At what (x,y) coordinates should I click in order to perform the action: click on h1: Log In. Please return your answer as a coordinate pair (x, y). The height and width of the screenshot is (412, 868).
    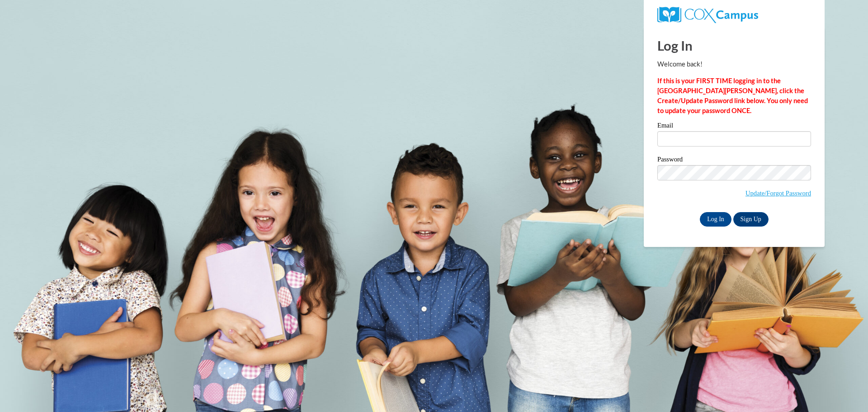
    Looking at the image, I should click on (734, 45).